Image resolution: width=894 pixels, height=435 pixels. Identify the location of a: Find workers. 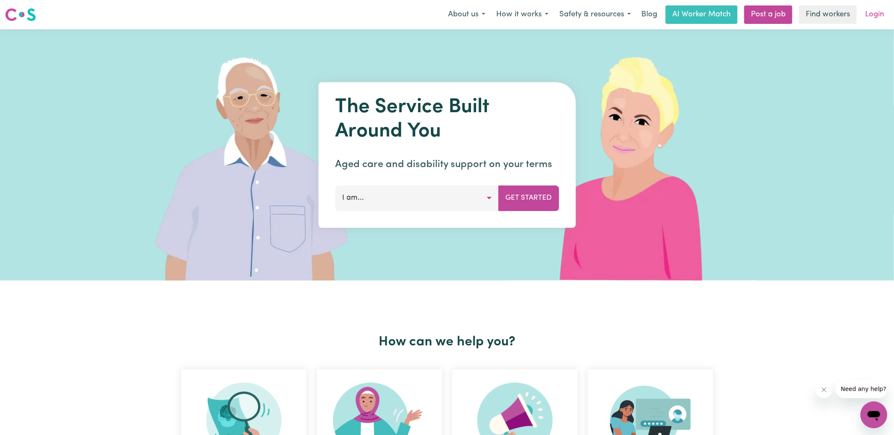
(828, 15).